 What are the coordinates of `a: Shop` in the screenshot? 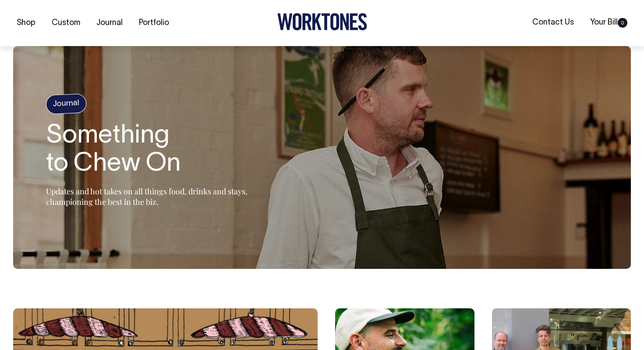 It's located at (26, 23).